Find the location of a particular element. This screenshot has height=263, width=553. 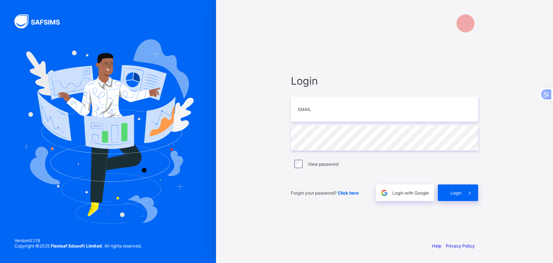

span: Forgot your password? is located at coordinates (325, 193).